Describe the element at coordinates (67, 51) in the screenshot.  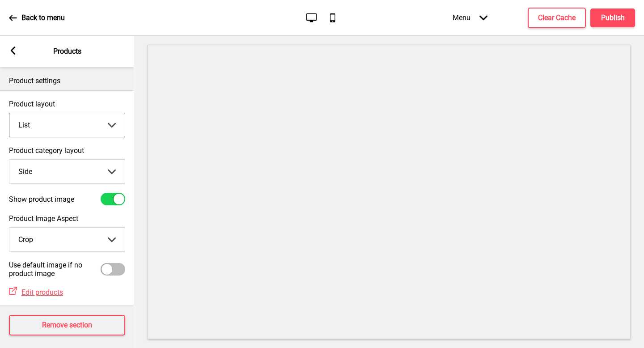
I see `p: Products` at that location.